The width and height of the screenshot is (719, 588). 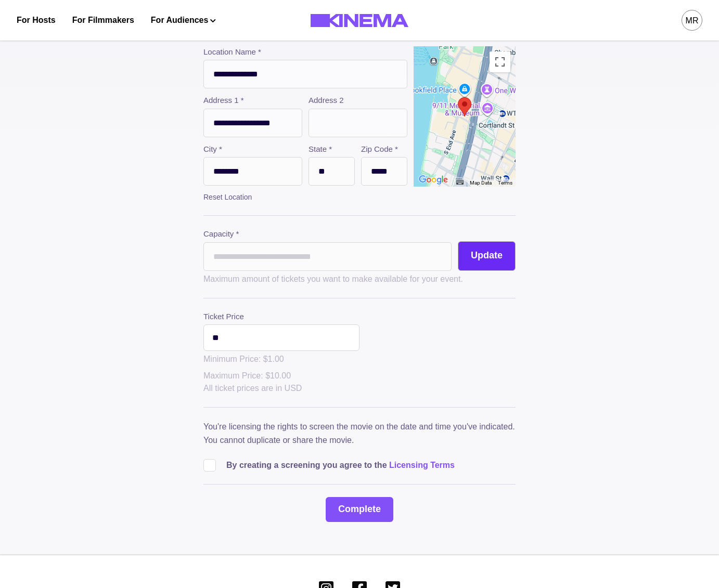 What do you see at coordinates (359, 279) in the screenshot?
I see `p: Maximum amount of tickets you want to make available for your event.` at bounding box center [359, 279].